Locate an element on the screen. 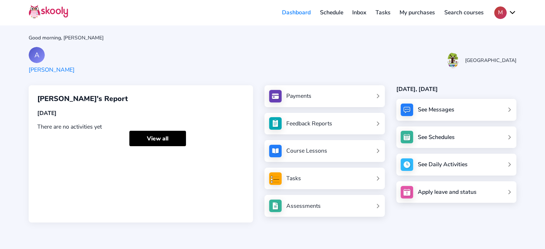  div: Tasks is located at coordinates (294, 178).